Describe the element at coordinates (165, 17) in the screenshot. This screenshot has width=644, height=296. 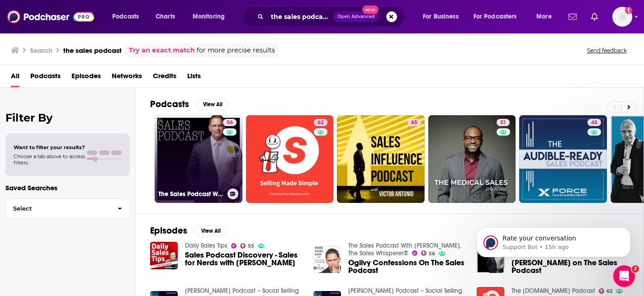
I see `span: Charts` at that location.